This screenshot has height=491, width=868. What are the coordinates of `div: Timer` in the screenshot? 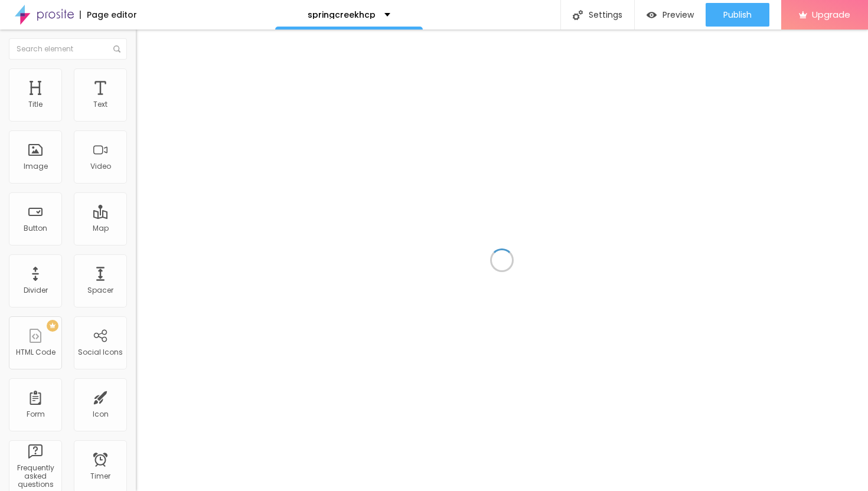 It's located at (101, 476).